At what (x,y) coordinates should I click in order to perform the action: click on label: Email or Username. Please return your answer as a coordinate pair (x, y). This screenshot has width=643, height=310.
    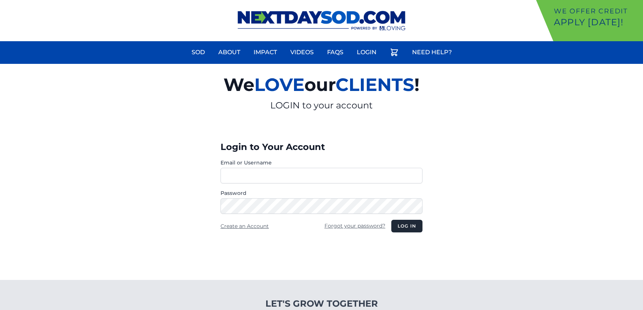
    Looking at the image, I should click on (322, 163).